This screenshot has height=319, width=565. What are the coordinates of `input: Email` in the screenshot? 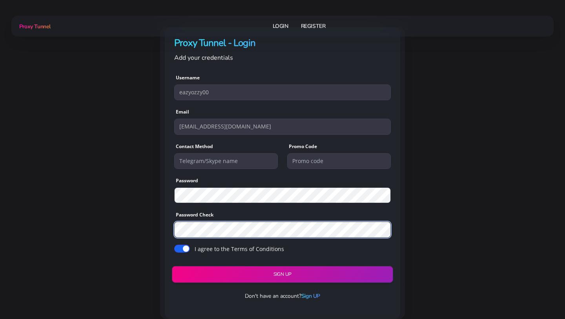 It's located at (283, 126).